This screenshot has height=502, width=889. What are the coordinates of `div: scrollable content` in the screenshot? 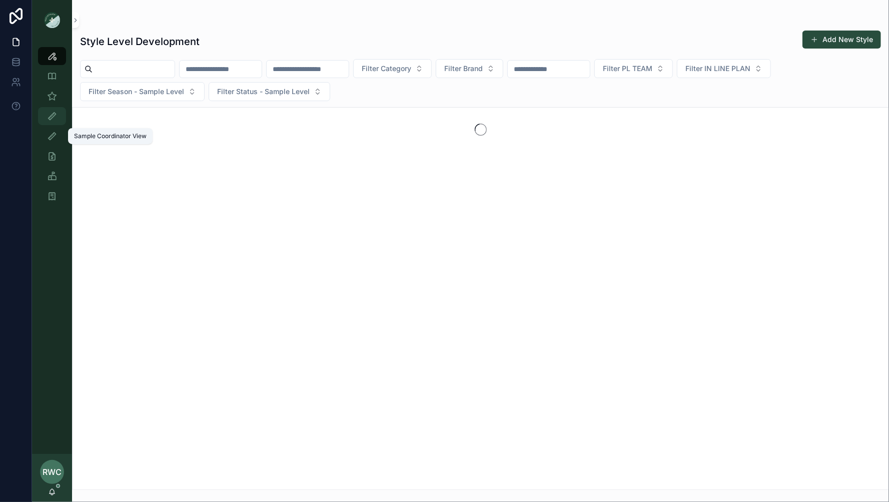 It's located at (52, 129).